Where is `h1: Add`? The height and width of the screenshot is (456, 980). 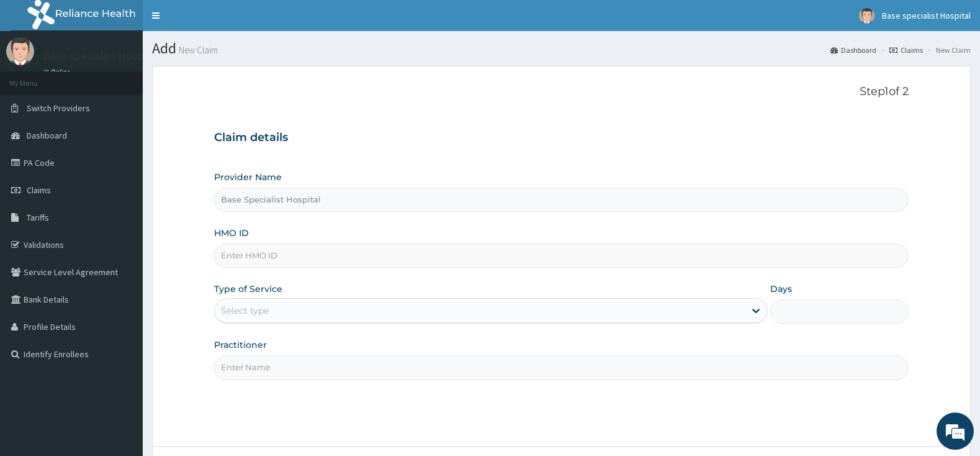 h1: Add is located at coordinates (561, 49).